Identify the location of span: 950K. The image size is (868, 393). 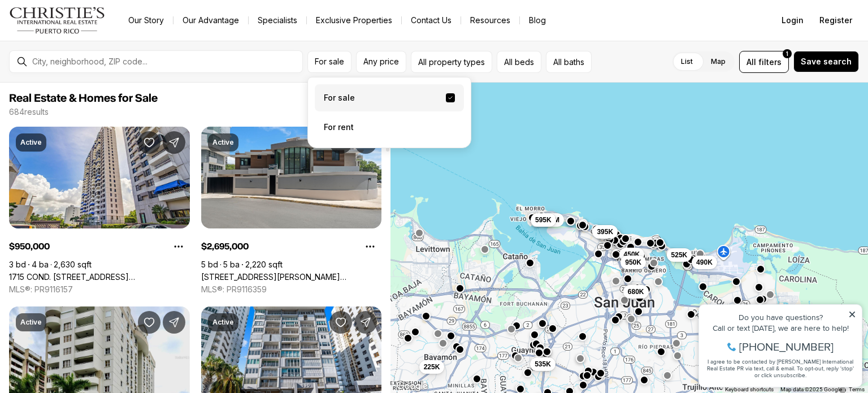
(633, 262).